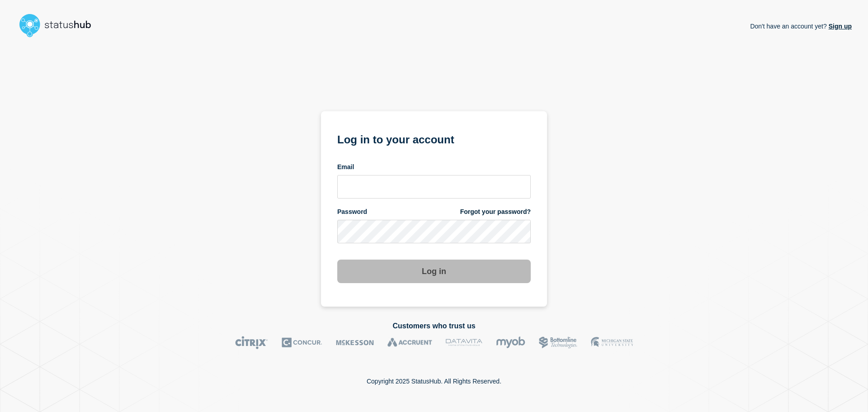 This screenshot has height=412, width=868. What do you see at coordinates (839, 26) in the screenshot?
I see `a: Sign up` at bounding box center [839, 26].